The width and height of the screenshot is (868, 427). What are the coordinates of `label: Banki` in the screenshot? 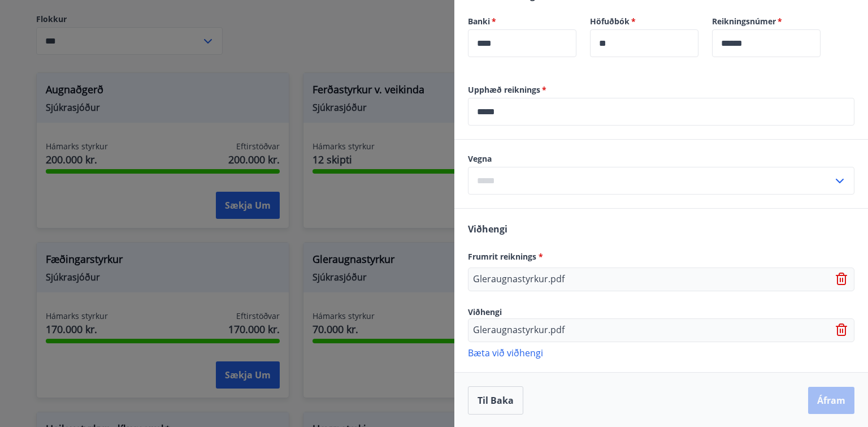 It's located at (522, 21).